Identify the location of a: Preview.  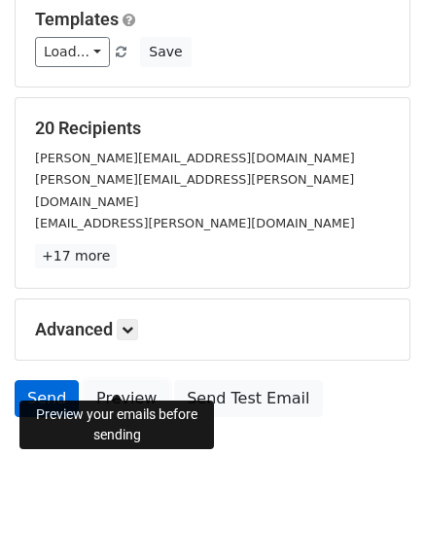
(126, 399).